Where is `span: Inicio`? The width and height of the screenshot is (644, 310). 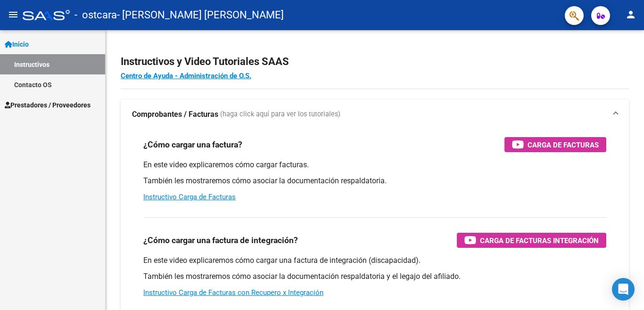 span: Inicio is located at coordinates (16, 44).